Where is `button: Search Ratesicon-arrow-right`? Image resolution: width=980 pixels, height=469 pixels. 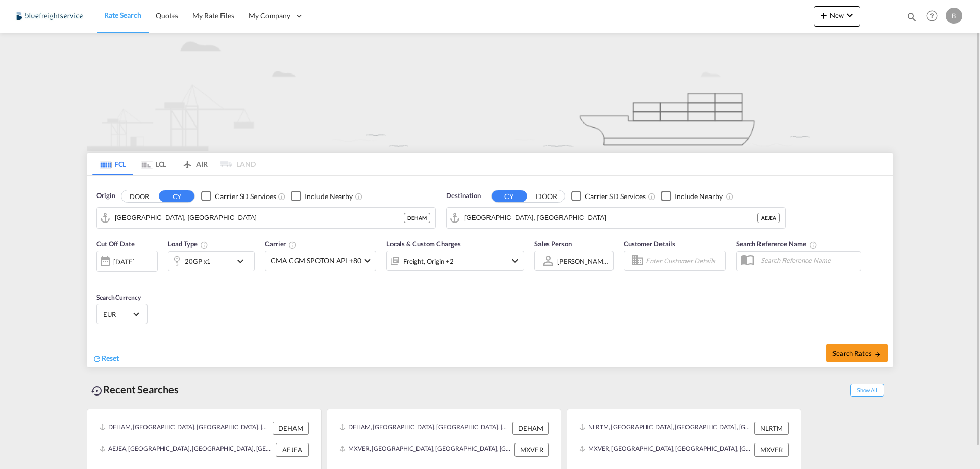
button: Search Ratesicon-arrow-right is located at coordinates (857, 353).